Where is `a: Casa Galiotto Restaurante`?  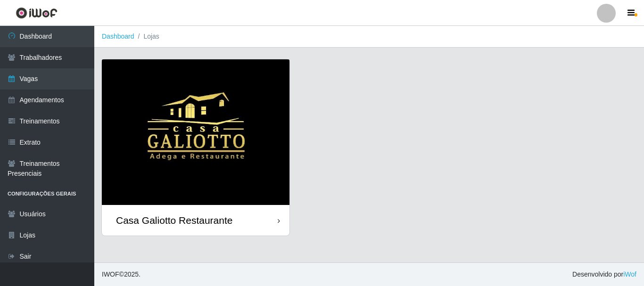
a: Casa Galiotto Restaurante is located at coordinates (196, 147).